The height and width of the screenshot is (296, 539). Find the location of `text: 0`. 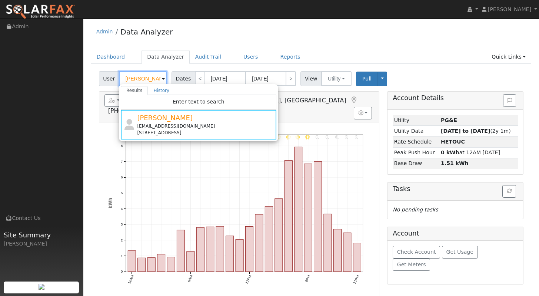

text: 0 is located at coordinates (122, 271).